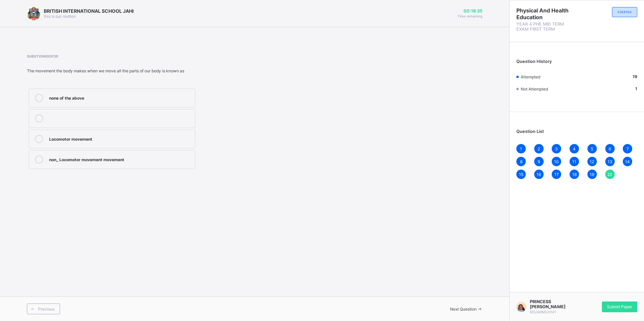 The width and height of the screenshot is (644, 321). What do you see at coordinates (169, 56) in the screenshot?
I see `span: Question 20 of 20` at bounding box center [169, 56].